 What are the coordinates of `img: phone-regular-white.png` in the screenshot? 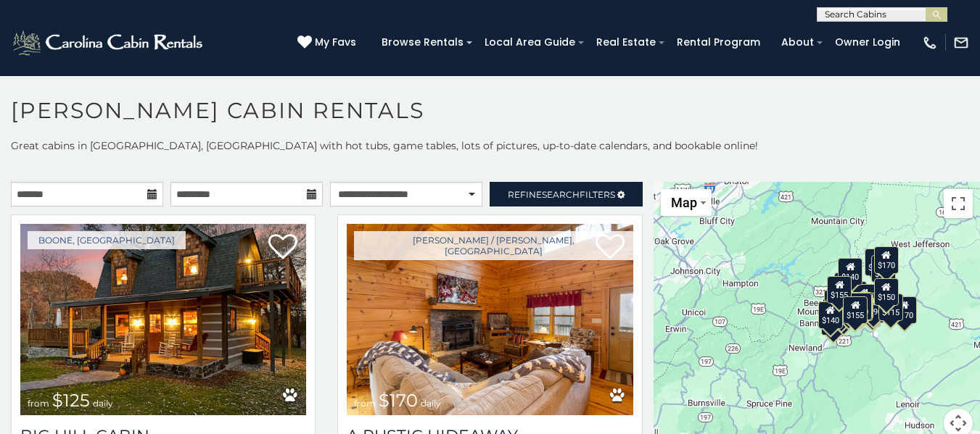 It's located at (930, 42).